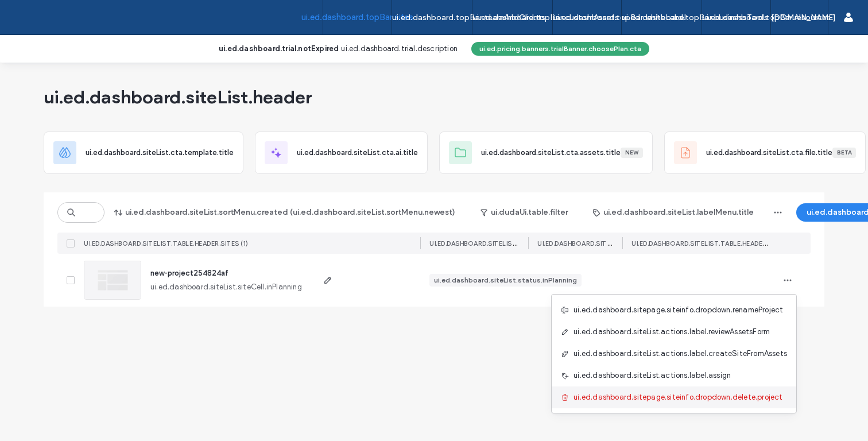  Describe the element at coordinates (671, 332) in the screenshot. I see `span: ui.ed.dashboard.siteList.actions.label.reviewAssetsForm` at that location.